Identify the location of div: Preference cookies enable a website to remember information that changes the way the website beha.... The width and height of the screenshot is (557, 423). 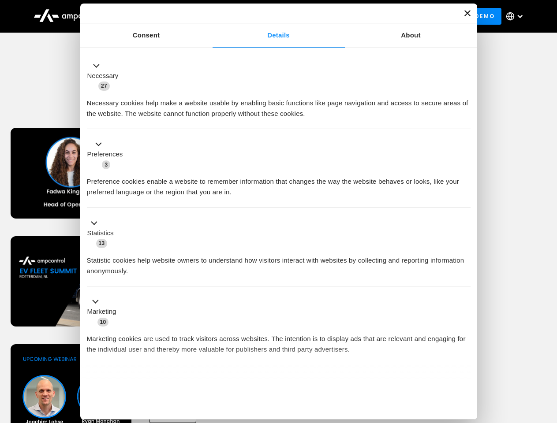
(279, 183).